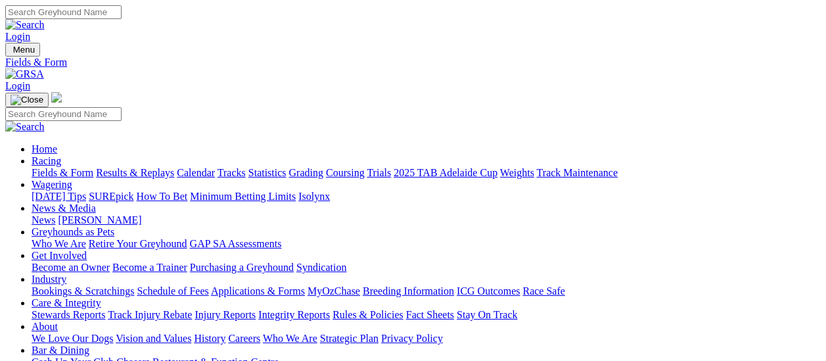  I want to click on a: History, so click(210, 338).